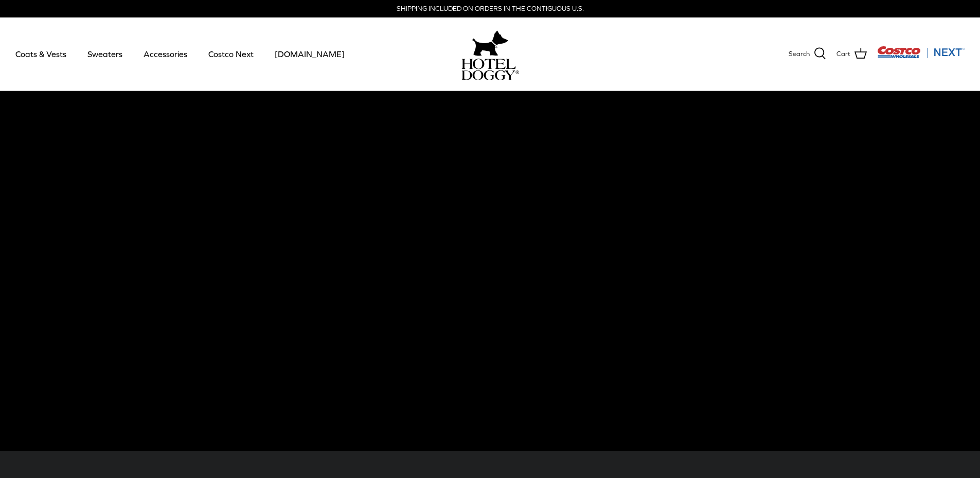 This screenshot has width=980, height=478. I want to click on span: Cart, so click(843, 54).